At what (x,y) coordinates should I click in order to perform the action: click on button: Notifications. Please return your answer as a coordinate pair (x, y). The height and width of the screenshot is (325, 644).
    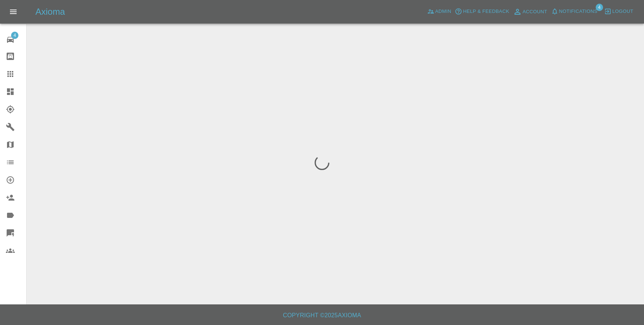
    Looking at the image, I should click on (574, 12).